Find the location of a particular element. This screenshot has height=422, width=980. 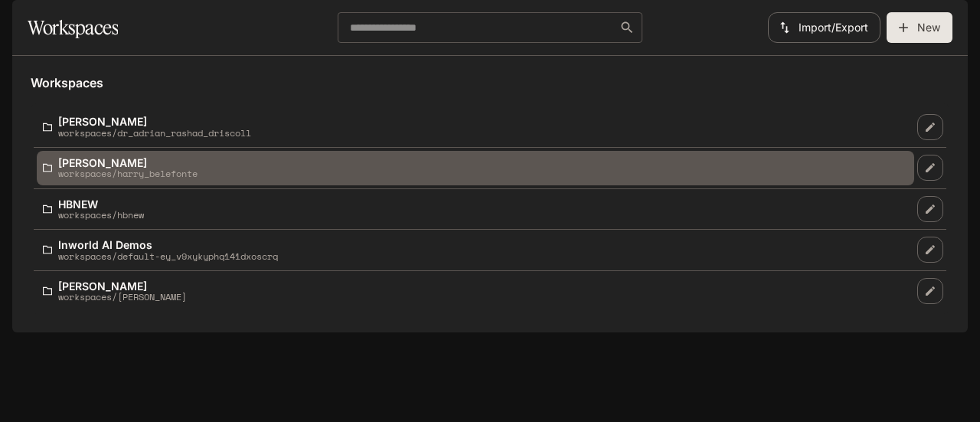

button: Create workspace is located at coordinates (920, 28).